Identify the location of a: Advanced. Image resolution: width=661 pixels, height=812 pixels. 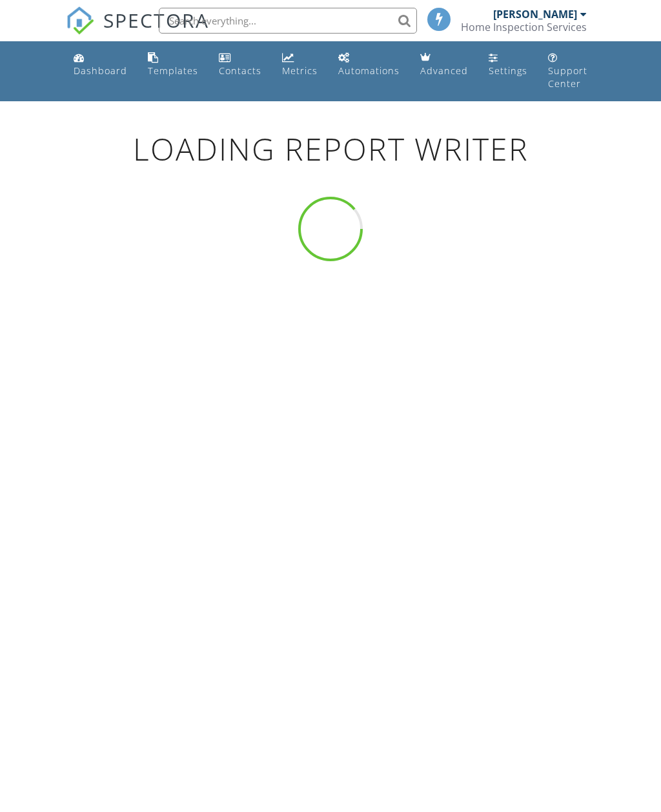
(444, 64).